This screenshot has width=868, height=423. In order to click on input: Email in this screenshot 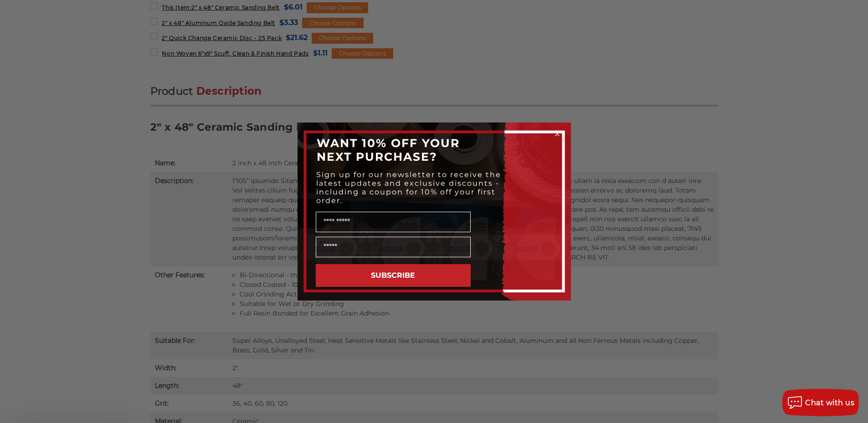, I will do `click(393, 247)`.